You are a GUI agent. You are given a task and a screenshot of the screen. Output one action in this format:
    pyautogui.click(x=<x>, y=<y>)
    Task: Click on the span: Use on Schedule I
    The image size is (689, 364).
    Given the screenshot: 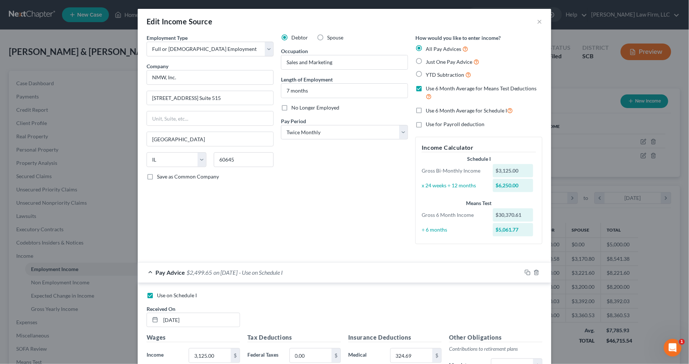 What is the action you would take?
    pyautogui.click(x=177, y=295)
    